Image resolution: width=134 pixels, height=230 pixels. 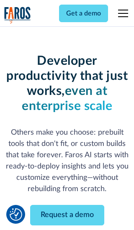 I want to click on div: menu, so click(x=121, y=13).